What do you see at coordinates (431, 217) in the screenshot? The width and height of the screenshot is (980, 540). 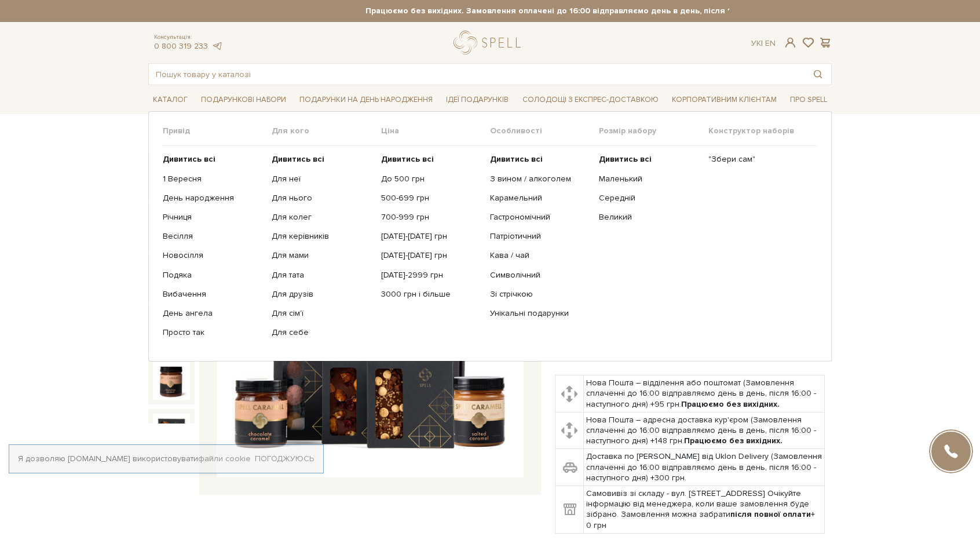 I see `a: 700-999 грн` at bounding box center [431, 217].